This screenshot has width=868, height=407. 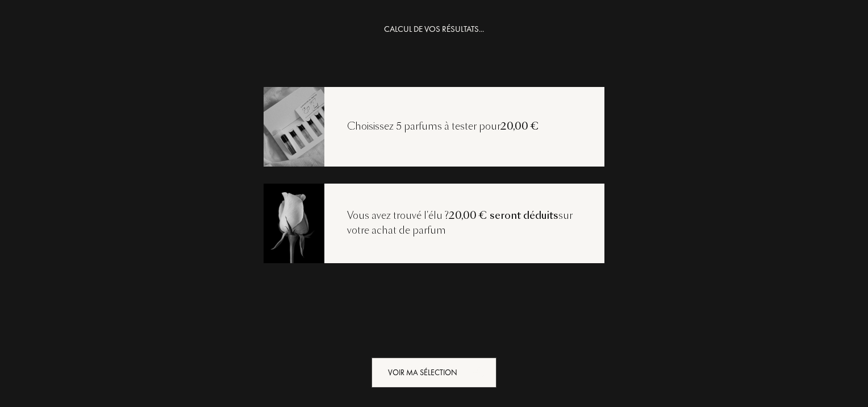 What do you see at coordinates (443, 127) in the screenshot?
I see `div: Choisissez 5 parfums à tester pour` at bounding box center [443, 127].